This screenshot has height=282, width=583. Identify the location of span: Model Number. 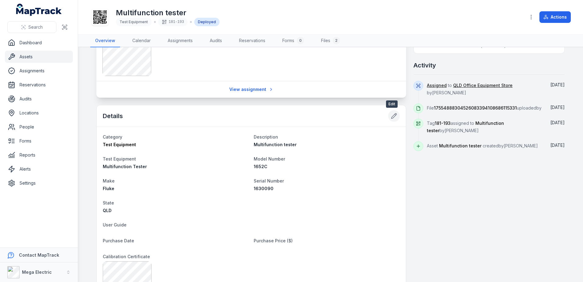
(269, 159).